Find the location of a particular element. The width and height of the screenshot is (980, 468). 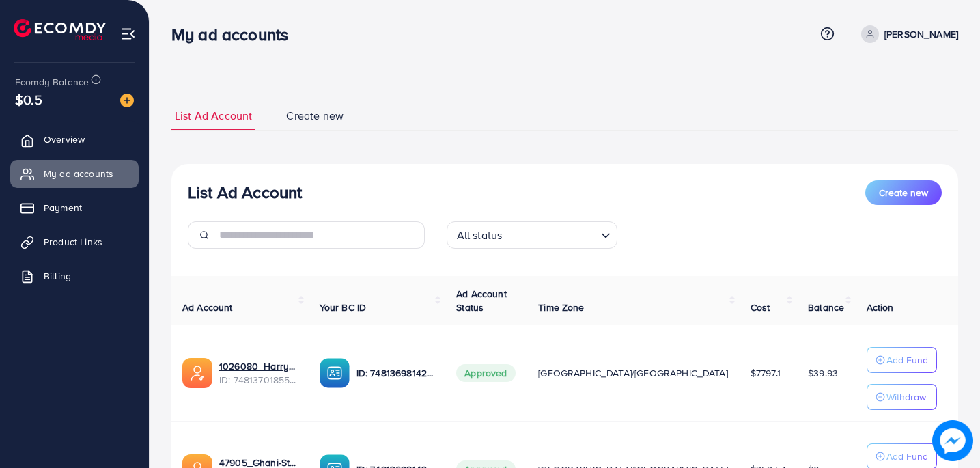

p: ID: 7481369814251044881 is located at coordinates (395, 373).